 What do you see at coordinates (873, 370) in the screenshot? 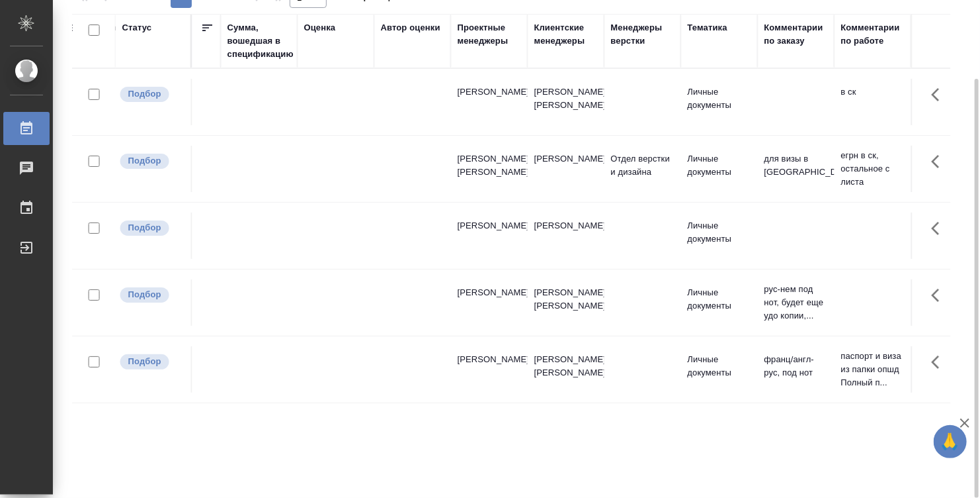
I see `p: паспорт и виза из папки опшд Полный п...` at bounding box center [873, 370].